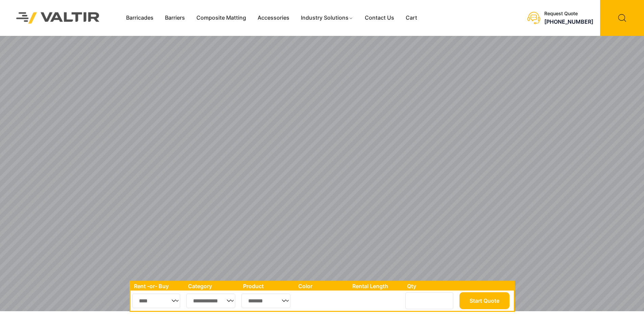 The image size is (644, 320). Describe the element at coordinates (58, 18) in the screenshot. I see `img: Valtir Rentals` at that location.